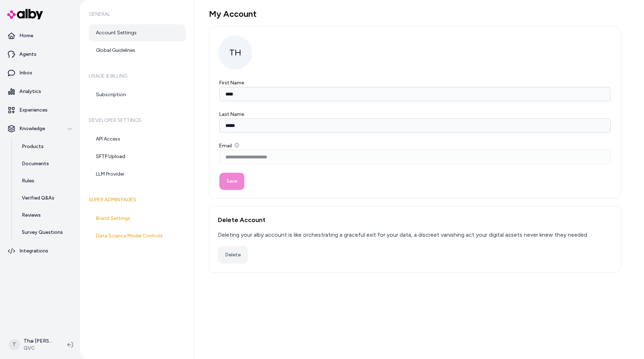  I want to click on a: Global Guidelines, so click(137, 51).